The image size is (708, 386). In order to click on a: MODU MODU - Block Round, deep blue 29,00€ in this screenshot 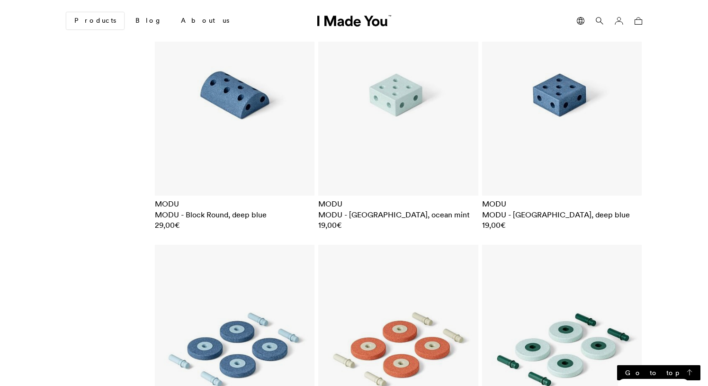, I will do `click(235, 214)`.